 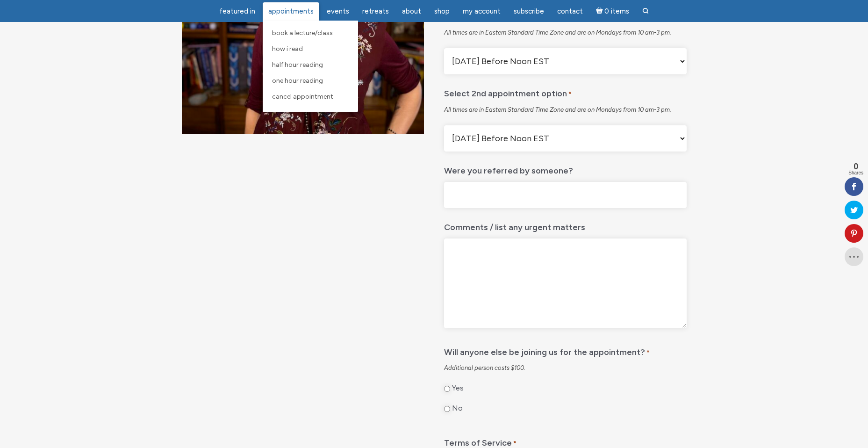 I want to click on a: My Account, so click(x=482, y=11).